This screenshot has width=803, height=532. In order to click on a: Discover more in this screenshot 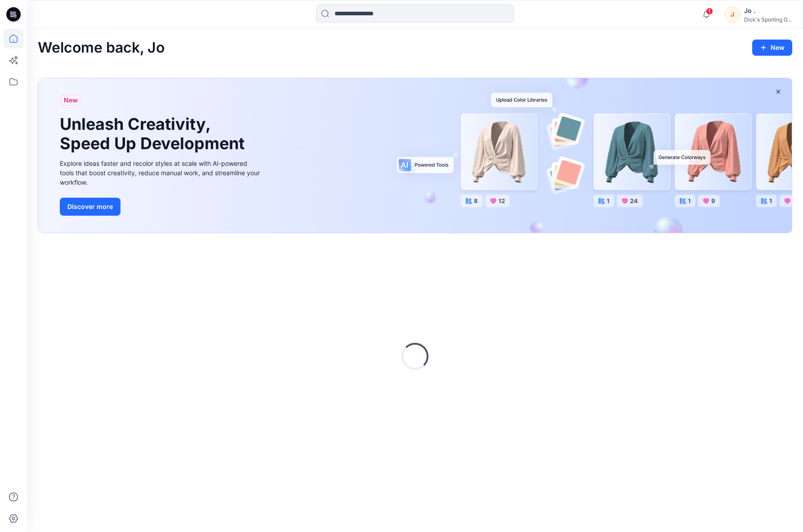, I will do `click(161, 207)`.